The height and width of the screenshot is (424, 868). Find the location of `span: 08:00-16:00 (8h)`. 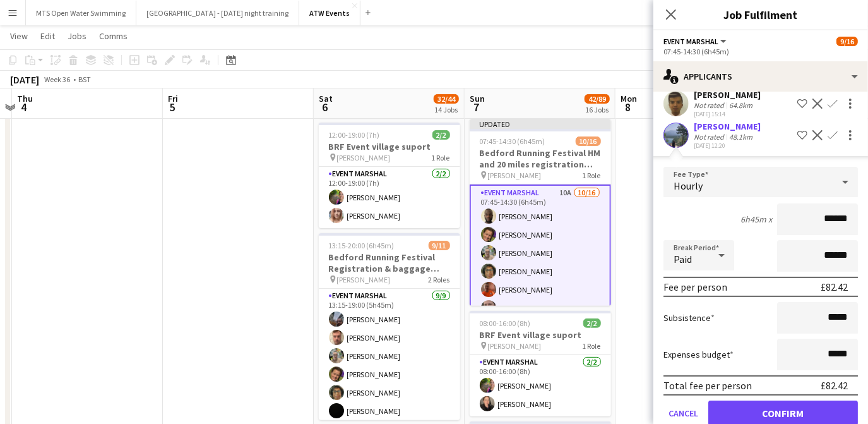

span: 08:00-16:00 (8h) is located at coordinates (505, 322).